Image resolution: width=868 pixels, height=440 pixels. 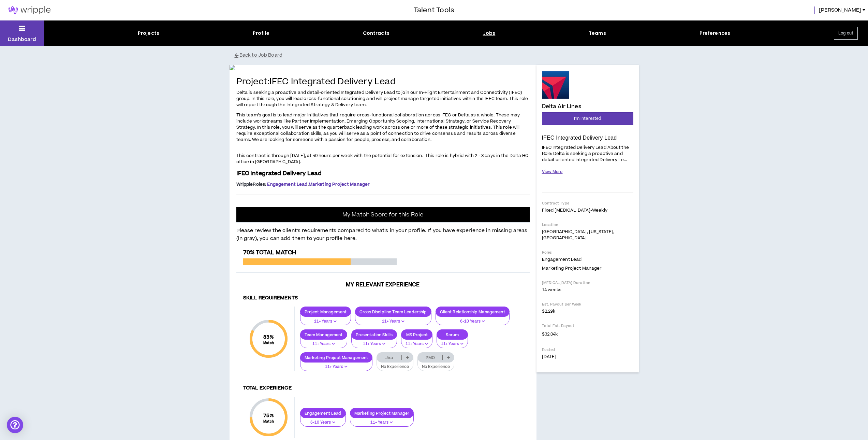 What do you see at coordinates (383, 298) in the screenshot?
I see `h4: Skill Requirements` at bounding box center [383, 298].